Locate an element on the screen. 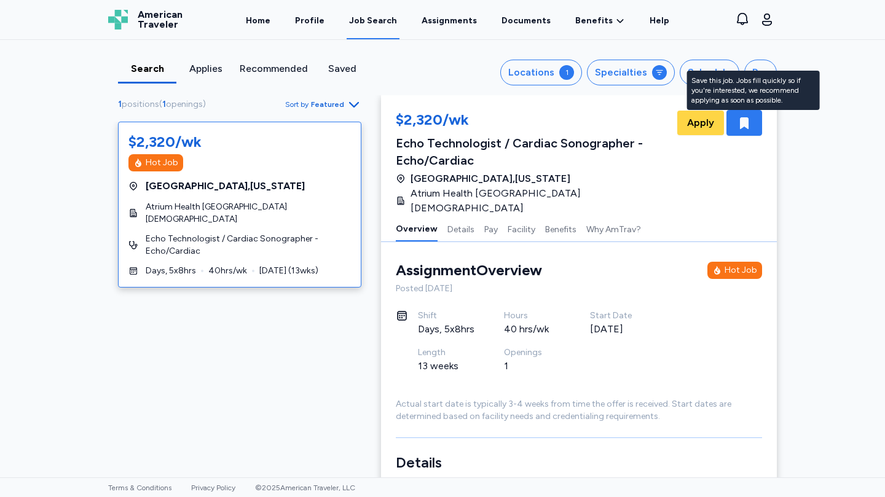  div: Shift is located at coordinates (446, 316).